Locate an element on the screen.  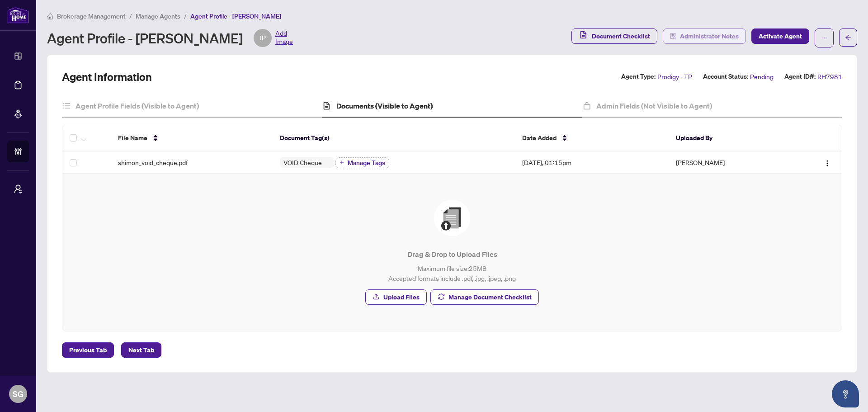
label: Account Status: is located at coordinates (726, 76).